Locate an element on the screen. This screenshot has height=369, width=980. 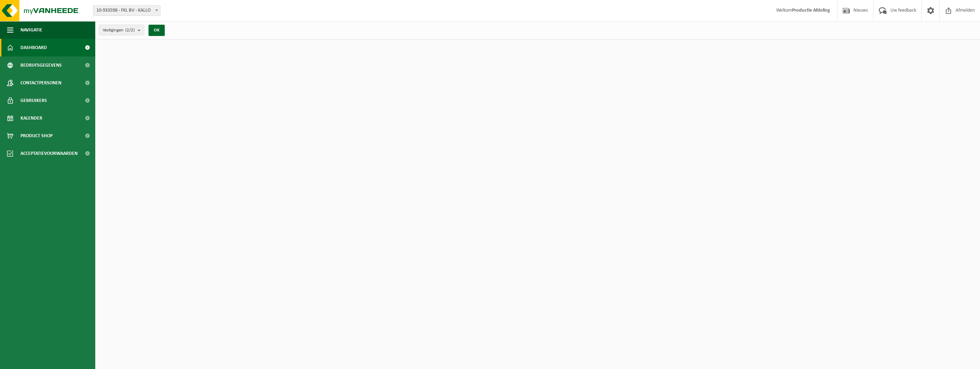
button: OK is located at coordinates (157, 30).